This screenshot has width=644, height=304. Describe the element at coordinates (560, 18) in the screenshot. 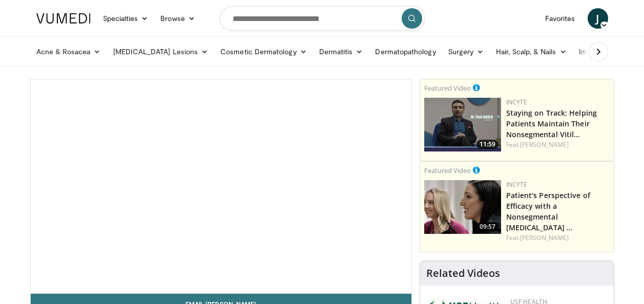

I see `a: Favorites` at that location.